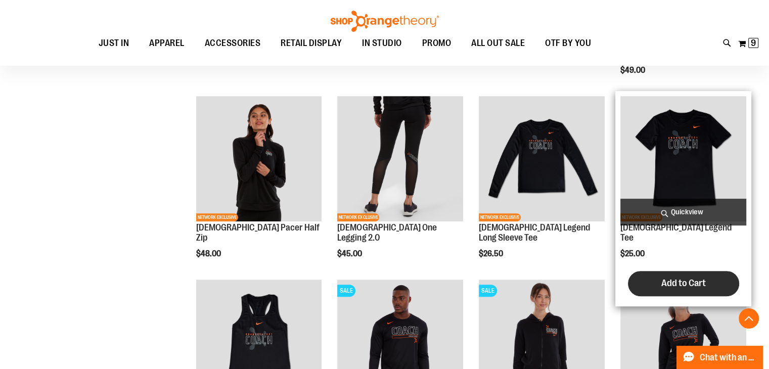  Describe the element at coordinates (728, 358) in the screenshot. I see `span: Chat with an Expert` at that location.